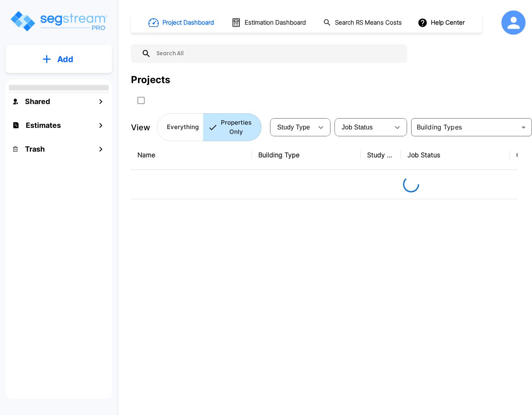 The image size is (532, 415). Describe the element at coordinates (381, 155) in the screenshot. I see `th: Study Type` at that location.